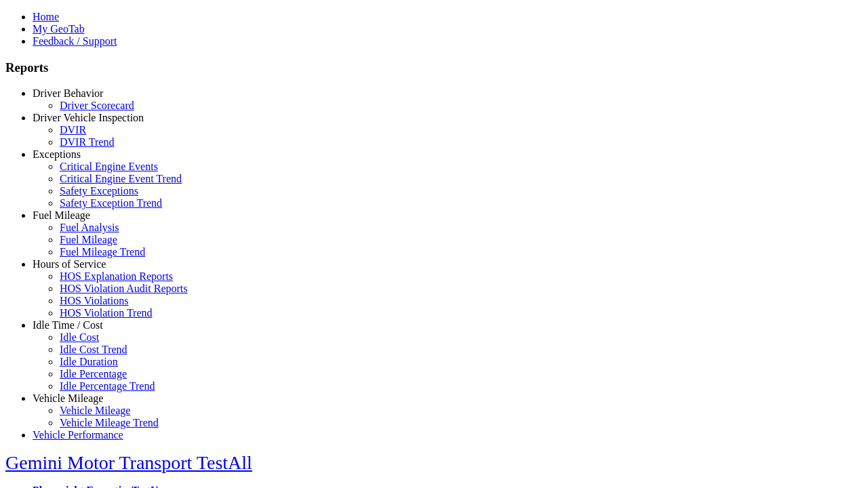  What do you see at coordinates (129, 462) in the screenshot?
I see `a: Gemini Motor Transport TestAll` at bounding box center [129, 462].